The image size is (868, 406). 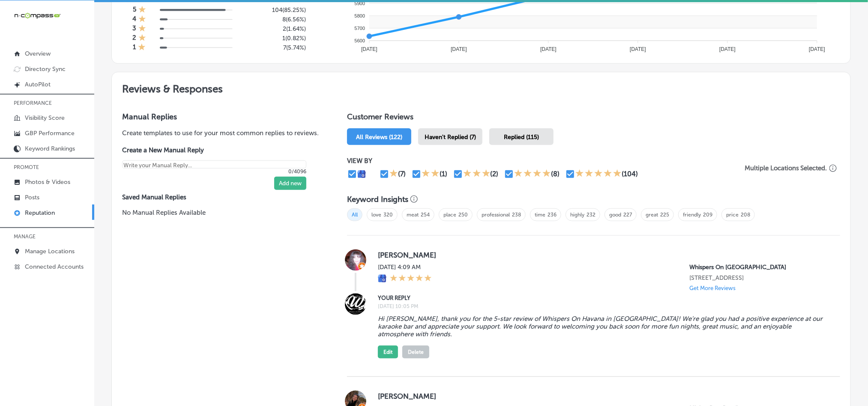 What do you see at coordinates (388, 215) in the screenshot?
I see `a: 320` at bounding box center [388, 215].